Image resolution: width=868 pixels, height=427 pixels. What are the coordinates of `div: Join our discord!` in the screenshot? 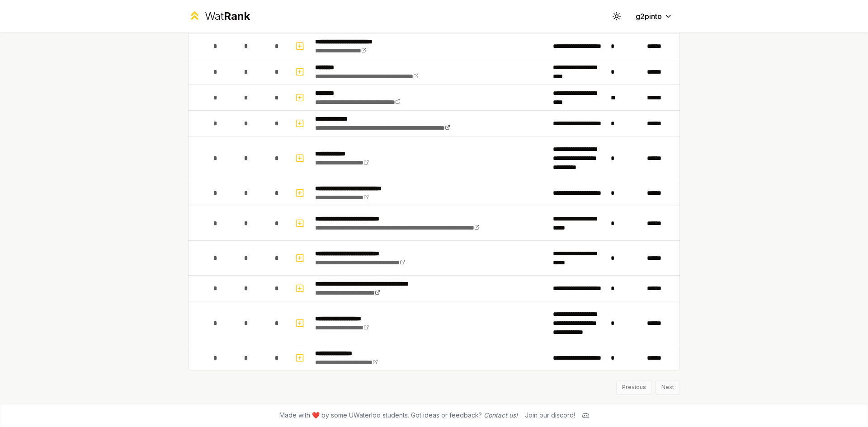 It's located at (549, 416).